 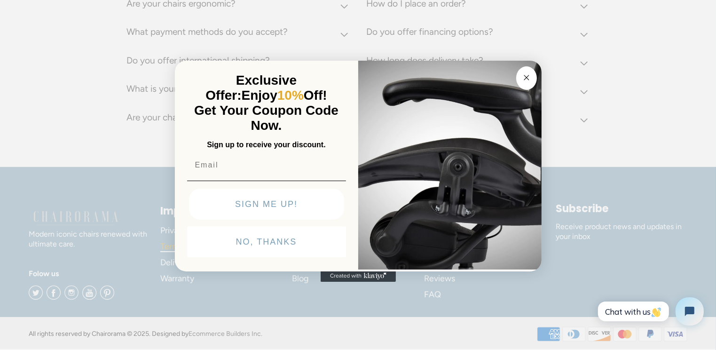 I want to click on button: Close dialog, so click(x=526, y=78).